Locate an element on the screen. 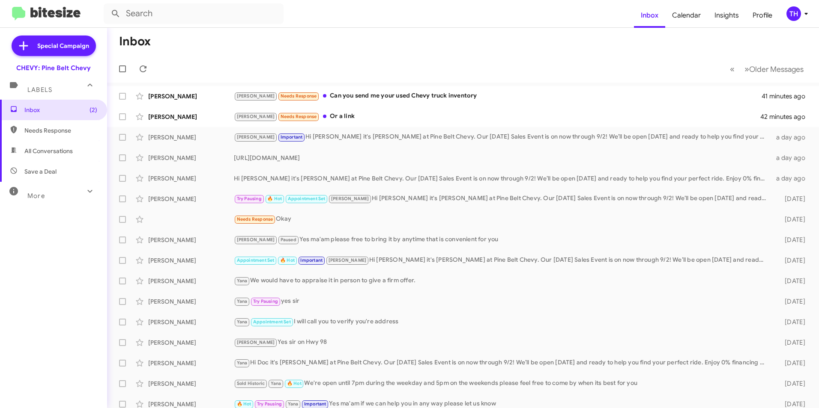  button: TH is located at coordinates (794, 14).